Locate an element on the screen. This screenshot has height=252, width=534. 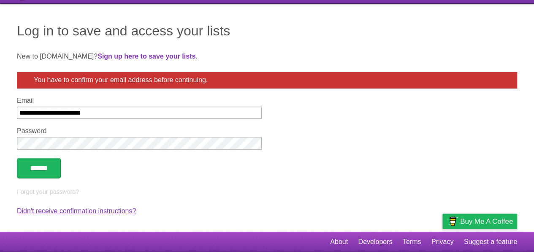
img: Buy me a coffee is located at coordinates (452, 222).